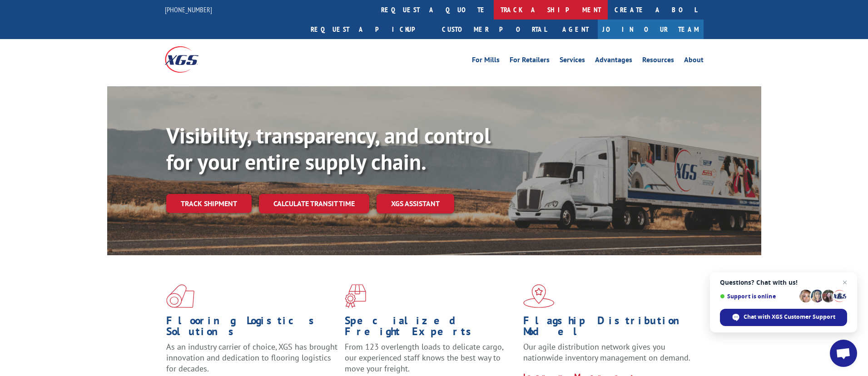 This screenshot has width=868, height=376. I want to click on a: Calculate transit time, so click(314, 203).